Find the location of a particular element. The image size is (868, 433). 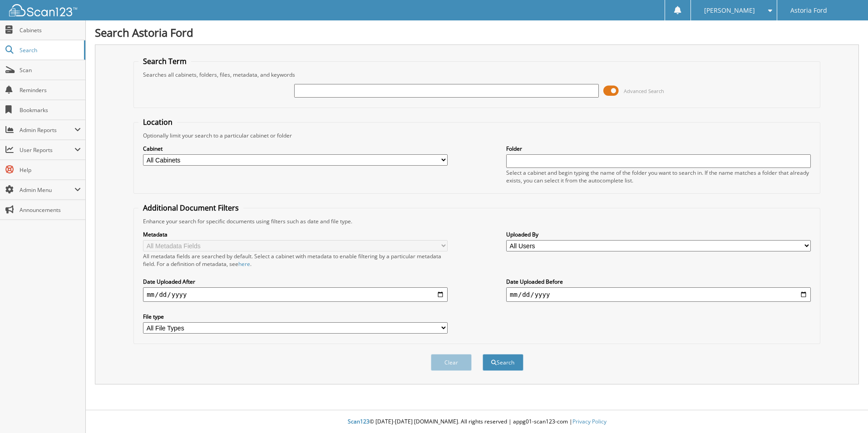

span: Astoria Ford is located at coordinates (809, 10).